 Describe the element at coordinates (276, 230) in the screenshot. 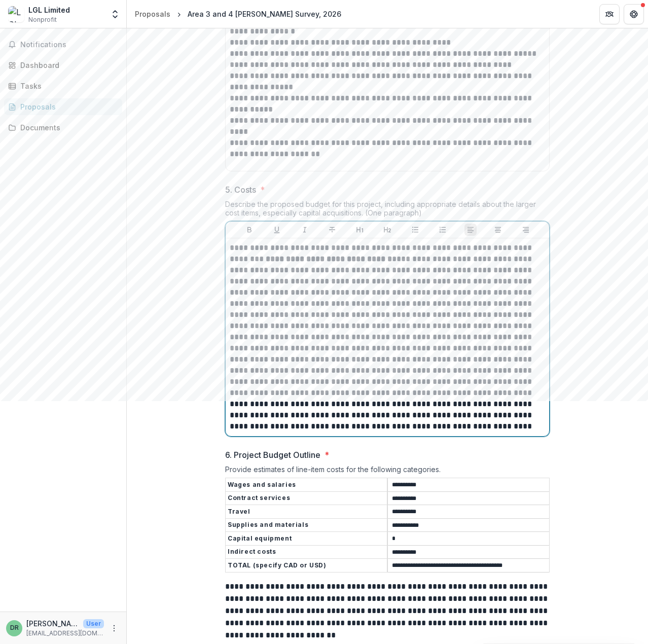

I see `button: Underline` at that location.